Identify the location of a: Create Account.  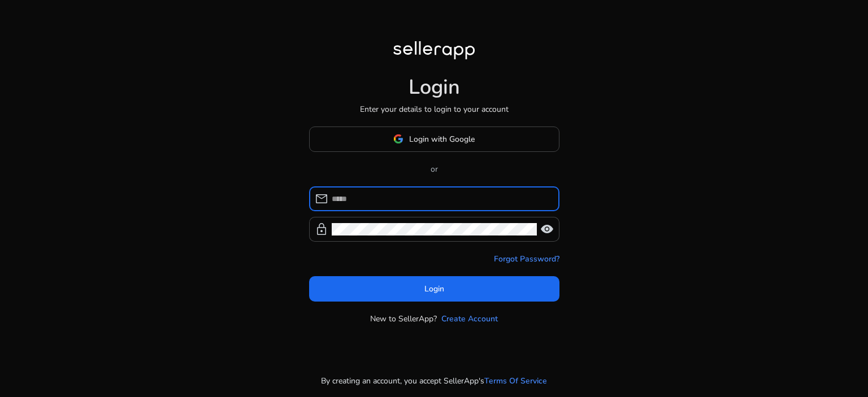
(470, 319).